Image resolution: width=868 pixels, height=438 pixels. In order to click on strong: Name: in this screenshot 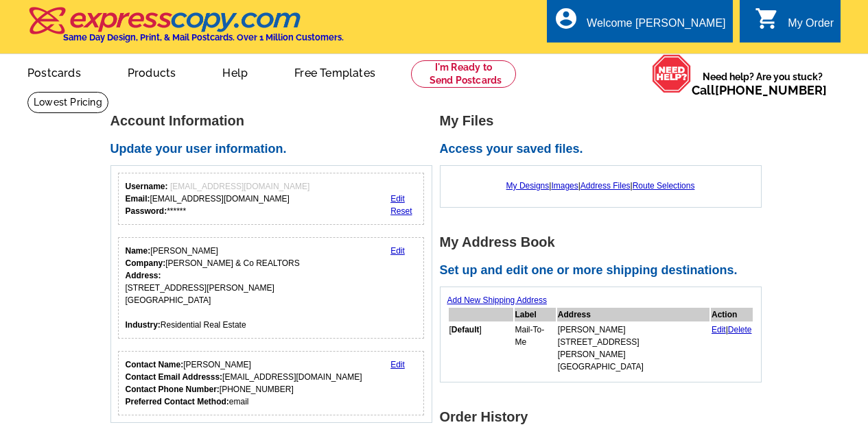, I will do `click(138, 251)`.